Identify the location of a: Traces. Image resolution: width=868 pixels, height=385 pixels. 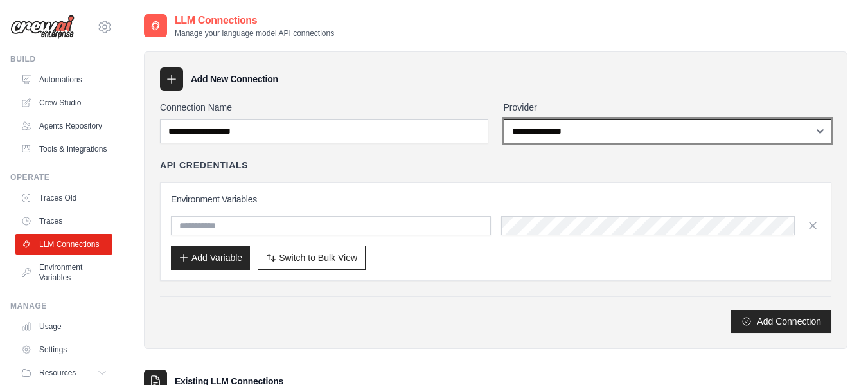
(64, 221).